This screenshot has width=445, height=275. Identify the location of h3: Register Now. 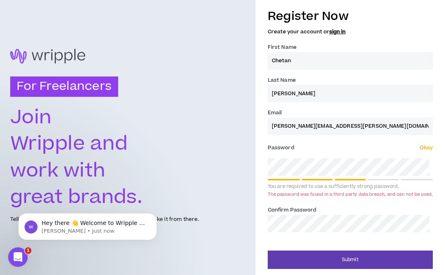
(350, 16).